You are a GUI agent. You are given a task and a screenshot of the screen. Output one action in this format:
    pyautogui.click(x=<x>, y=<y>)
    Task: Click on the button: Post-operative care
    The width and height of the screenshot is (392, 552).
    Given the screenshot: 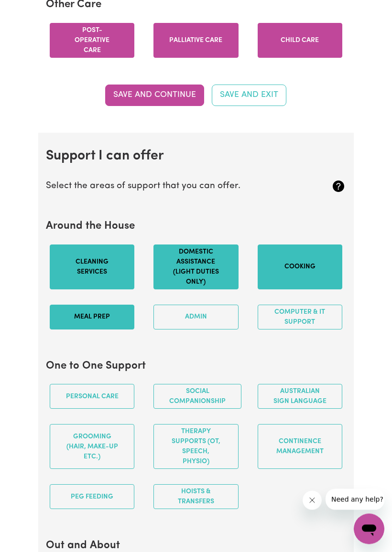 What is the action you would take?
    pyautogui.click(x=91, y=40)
    